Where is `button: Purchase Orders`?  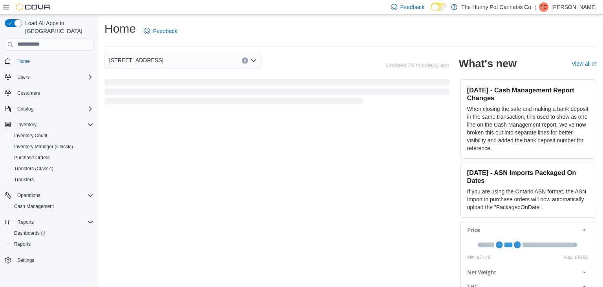 button: Purchase Orders is located at coordinates (52, 157).